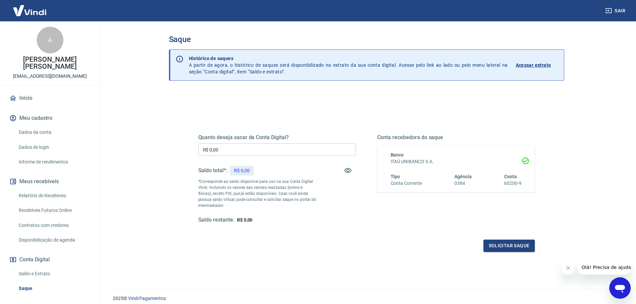 This screenshot has width=636, height=304. What do you see at coordinates (54, 274) in the screenshot?
I see `a: Saldo e Extrato` at bounding box center [54, 274].